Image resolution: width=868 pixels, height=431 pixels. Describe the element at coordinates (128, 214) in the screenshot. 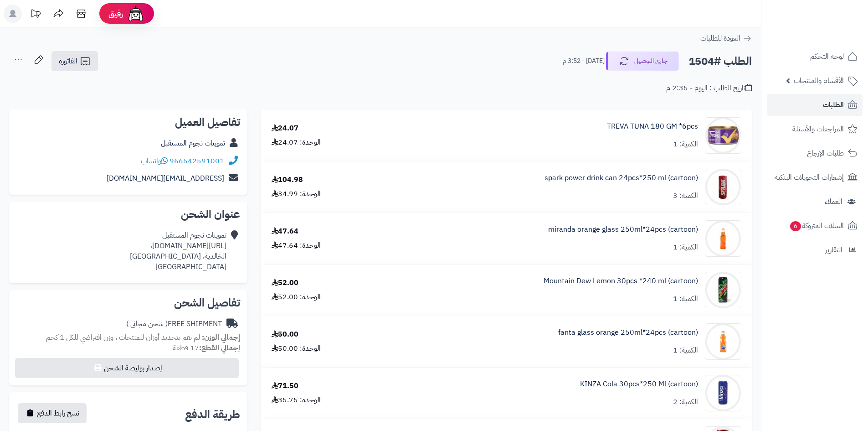

I see `h2: عنوان الشحن` at that location.